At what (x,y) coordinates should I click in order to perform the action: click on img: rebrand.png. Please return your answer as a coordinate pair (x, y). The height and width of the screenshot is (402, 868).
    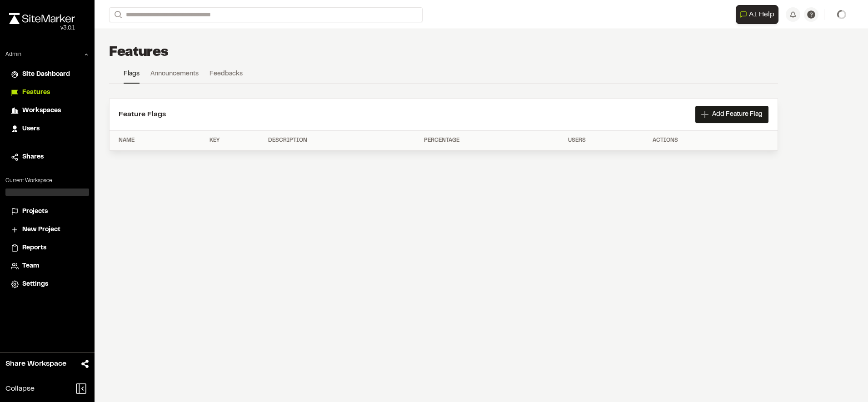
    Looking at the image, I should click on (42, 18).